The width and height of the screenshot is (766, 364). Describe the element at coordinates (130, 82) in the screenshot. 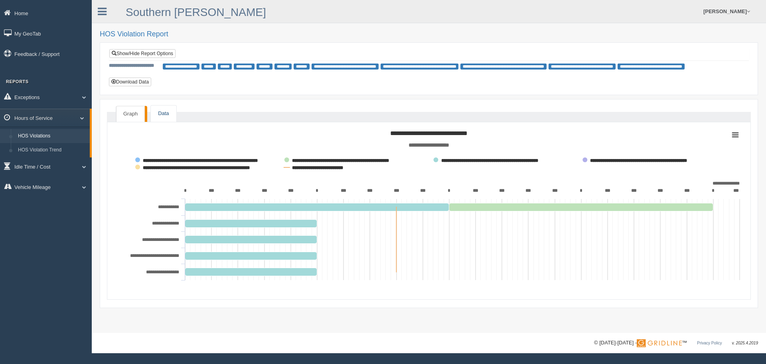

I see `button: Download Data` at that location.